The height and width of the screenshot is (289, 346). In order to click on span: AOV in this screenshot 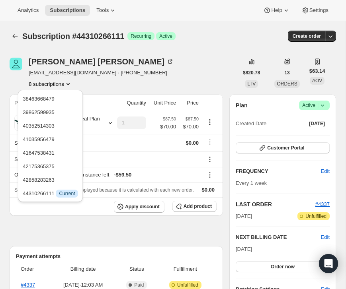, I will do `click(317, 81)`.